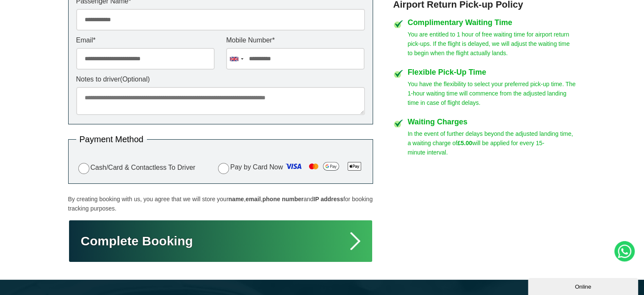 Image resolution: width=644 pixels, height=295 pixels. Describe the element at coordinates (295, 40) in the screenshot. I see `label: Mobile Number` at that location.